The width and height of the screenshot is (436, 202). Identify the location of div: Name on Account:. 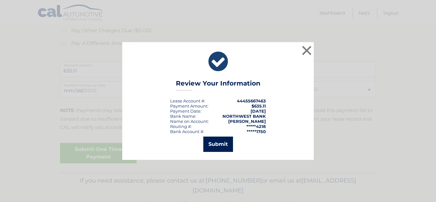
(189, 121).